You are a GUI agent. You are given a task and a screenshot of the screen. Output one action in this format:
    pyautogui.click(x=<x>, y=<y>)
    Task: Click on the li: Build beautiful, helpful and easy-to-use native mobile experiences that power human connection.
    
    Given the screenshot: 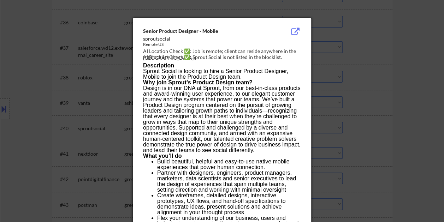 What is the action you would take?
    pyautogui.click(x=229, y=165)
    